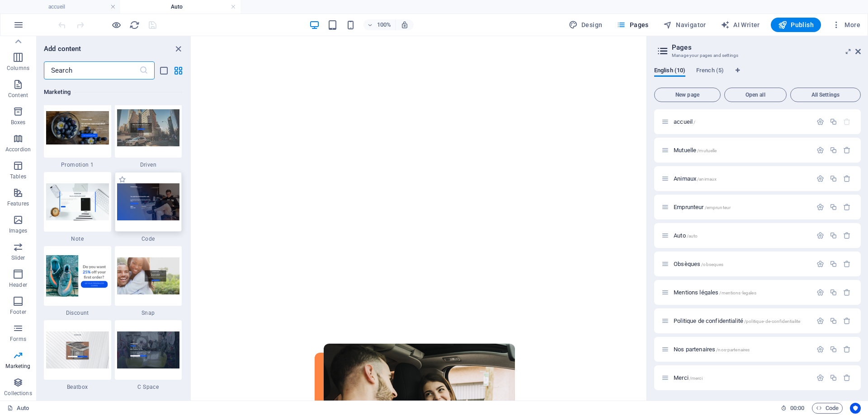 The width and height of the screenshot is (868, 415). I want to click on h2: Pages, so click(766, 48).